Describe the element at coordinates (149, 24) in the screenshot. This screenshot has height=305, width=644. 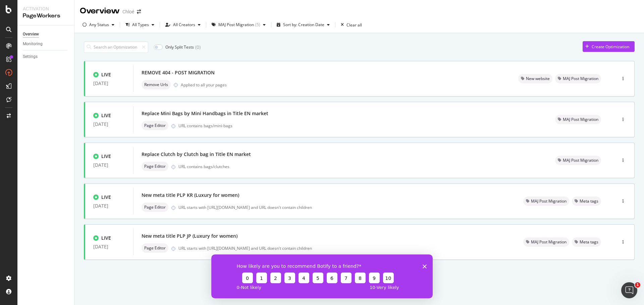
I see `button: 8` at that location.